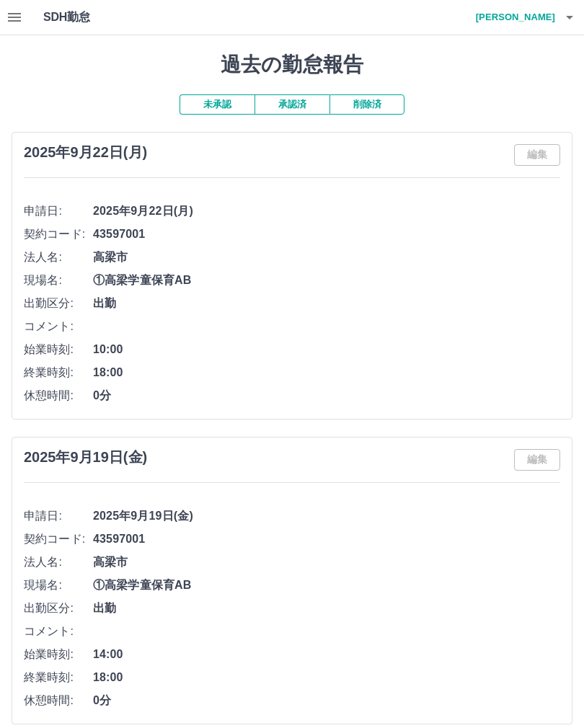 This screenshot has width=584, height=728. Describe the element at coordinates (327, 211) in the screenshot. I see `span: 2025年9月22日(月)` at that location.